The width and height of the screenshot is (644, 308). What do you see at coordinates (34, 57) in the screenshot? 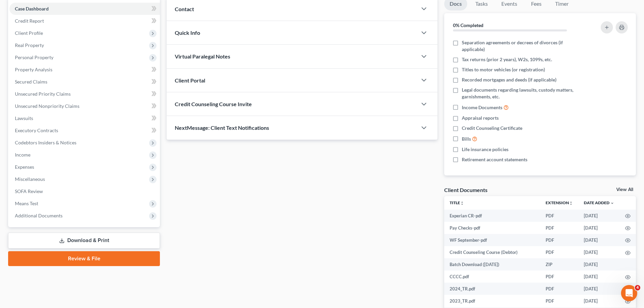
I see `span: Personal Property` at bounding box center [34, 57].